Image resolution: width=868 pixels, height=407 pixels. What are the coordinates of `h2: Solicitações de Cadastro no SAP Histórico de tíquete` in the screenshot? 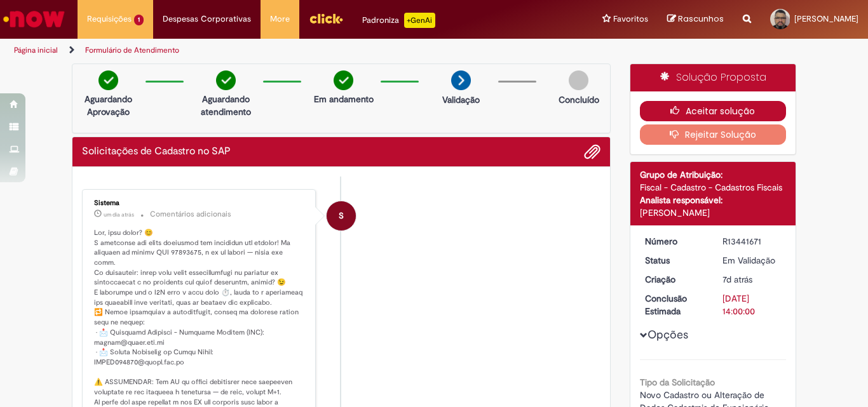 It's located at (156, 152).